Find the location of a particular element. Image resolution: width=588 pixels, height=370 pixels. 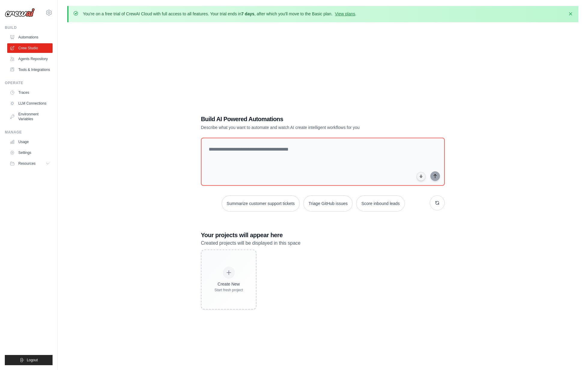

button: Get new suggestions is located at coordinates (438, 203).